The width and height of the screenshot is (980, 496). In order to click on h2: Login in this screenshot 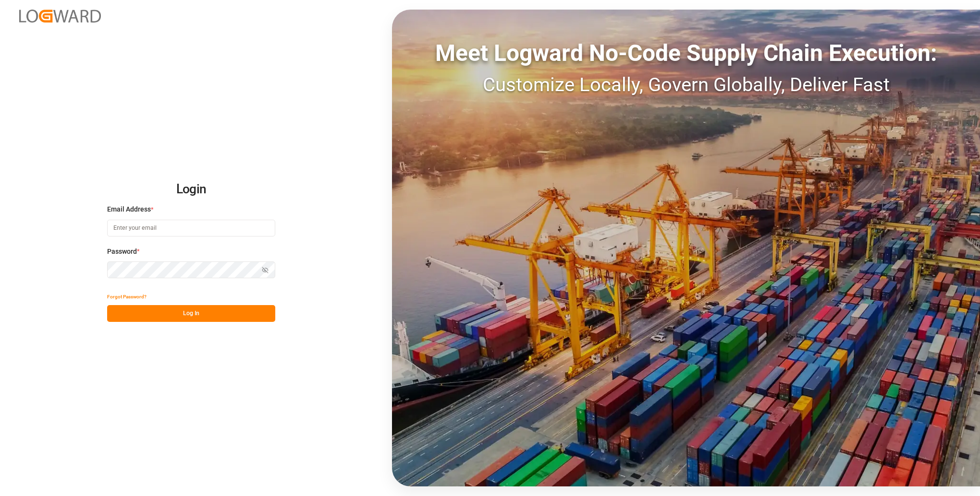, I will do `click(191, 189)`.